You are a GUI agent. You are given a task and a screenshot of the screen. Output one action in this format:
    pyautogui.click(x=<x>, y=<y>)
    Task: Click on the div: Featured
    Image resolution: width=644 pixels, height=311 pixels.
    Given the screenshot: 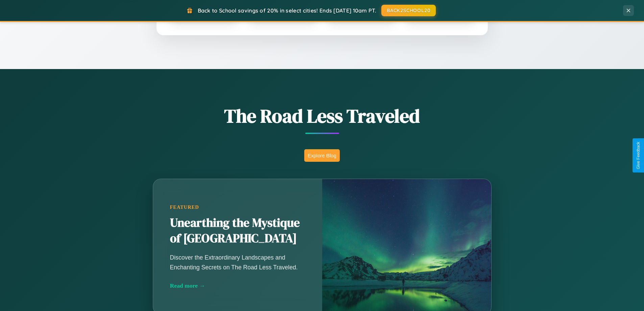 What is the action you would take?
    pyautogui.click(x=237, y=207)
    